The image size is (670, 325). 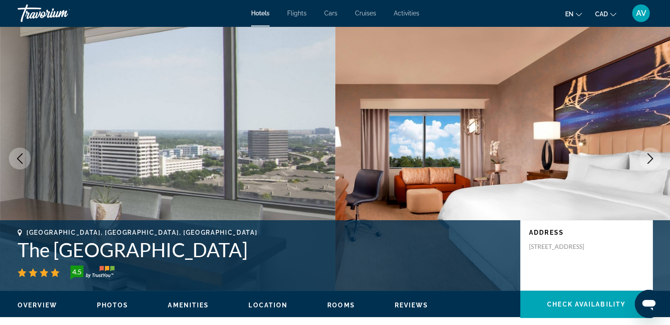 What do you see at coordinates (650, 159) in the screenshot?
I see `button: Next image` at bounding box center [650, 159].